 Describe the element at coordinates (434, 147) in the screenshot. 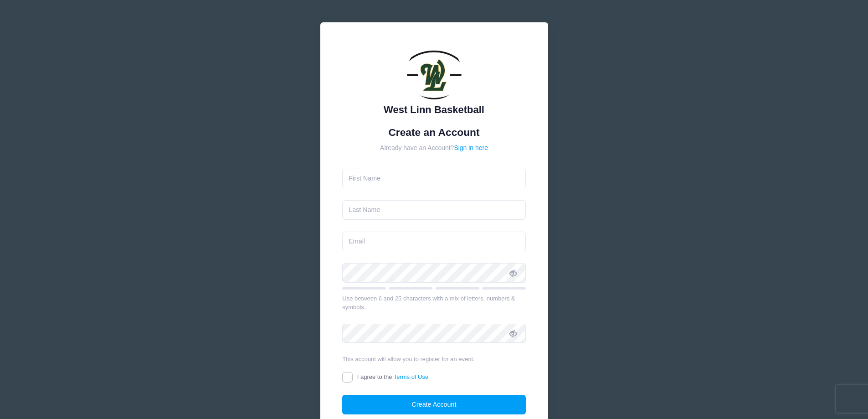

I see `div: Already have an Account?` at that location.